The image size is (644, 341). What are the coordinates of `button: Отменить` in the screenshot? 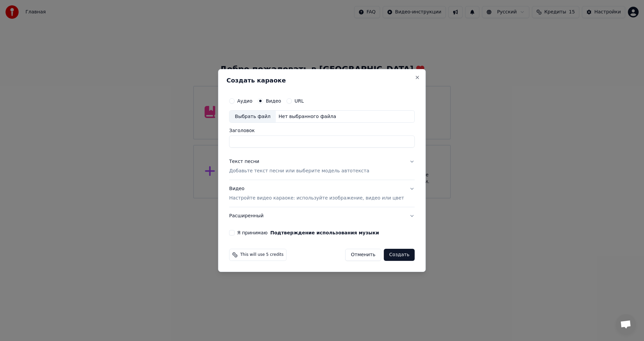 It's located at (363, 255).